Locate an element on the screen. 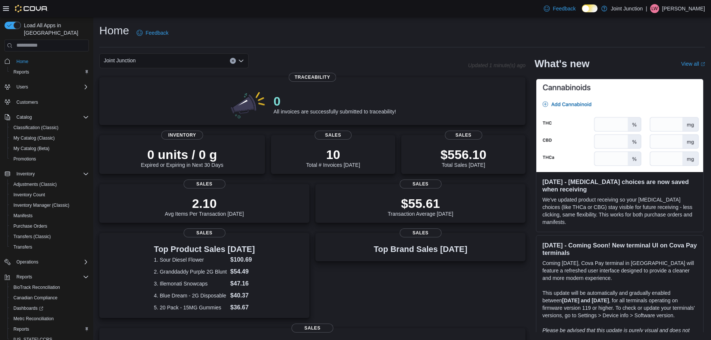 The width and height of the screenshot is (711, 340). button: Metrc Reconciliation is located at coordinates (50, 319).